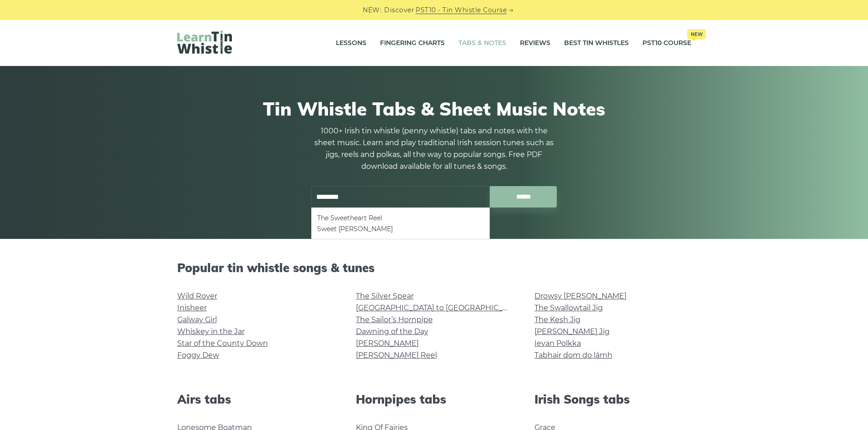  What do you see at coordinates (557, 343) in the screenshot?
I see `a: Ievan Polkka` at bounding box center [557, 343].